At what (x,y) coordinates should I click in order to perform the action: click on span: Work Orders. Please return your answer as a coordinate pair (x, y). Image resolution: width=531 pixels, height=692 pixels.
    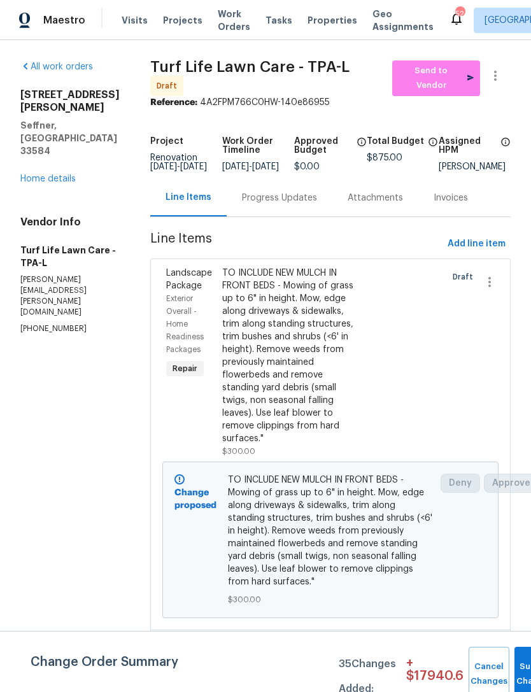
    Looking at the image, I should click on (234, 20).